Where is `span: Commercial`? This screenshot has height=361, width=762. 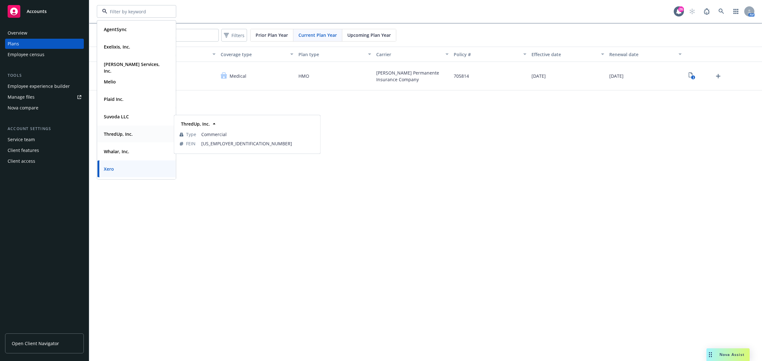
span: Commercial is located at coordinates (258, 134).